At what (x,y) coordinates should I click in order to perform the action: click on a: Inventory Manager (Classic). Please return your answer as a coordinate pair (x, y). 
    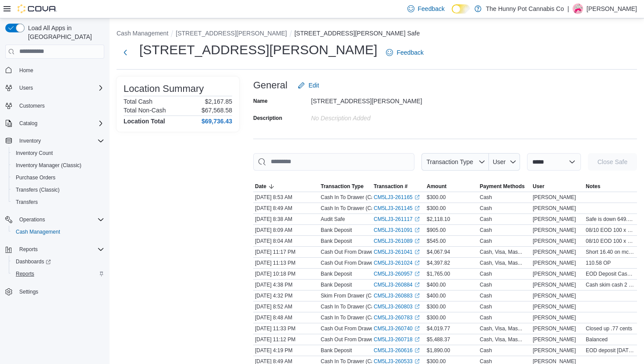
    Looking at the image, I should click on (48, 165).